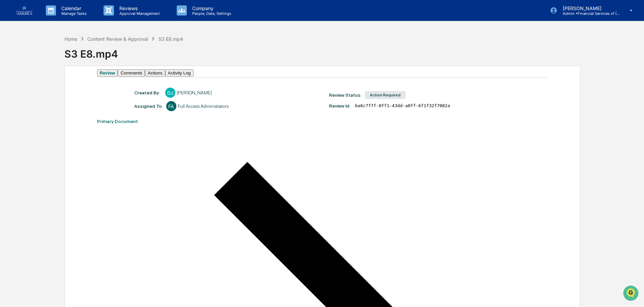 This screenshot has width=644, height=307. Describe the element at coordinates (8, 8) in the screenshot. I see `button: Open customer support` at that location.